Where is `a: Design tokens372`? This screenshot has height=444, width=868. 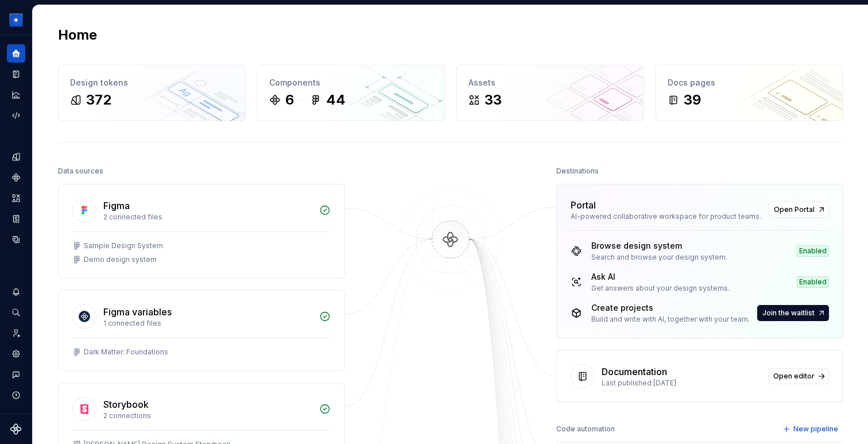 a: Design tokens372 is located at coordinates (152, 93).